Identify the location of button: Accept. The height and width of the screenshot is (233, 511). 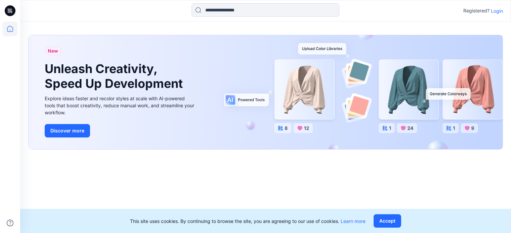
(387, 221).